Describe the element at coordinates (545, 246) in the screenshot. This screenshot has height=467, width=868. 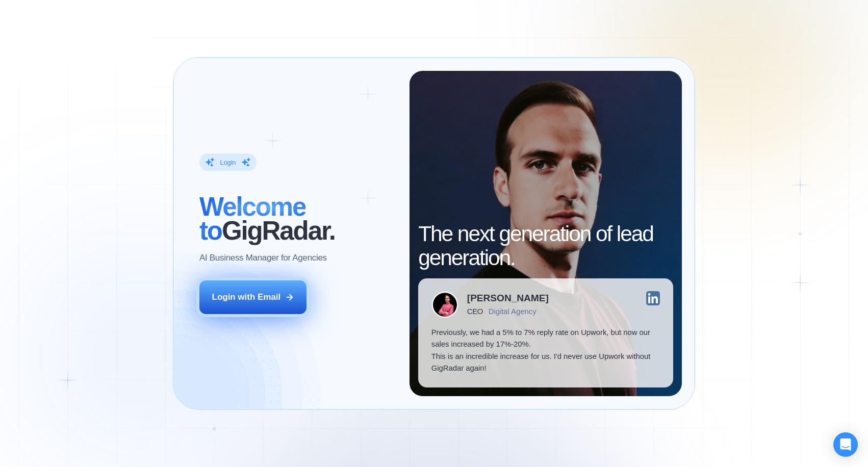
I see `h2: The next generation of lead generation.` at that location.